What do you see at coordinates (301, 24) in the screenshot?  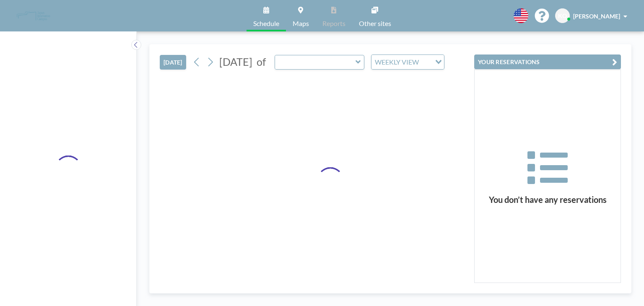 I see `span: Maps` at bounding box center [301, 24].